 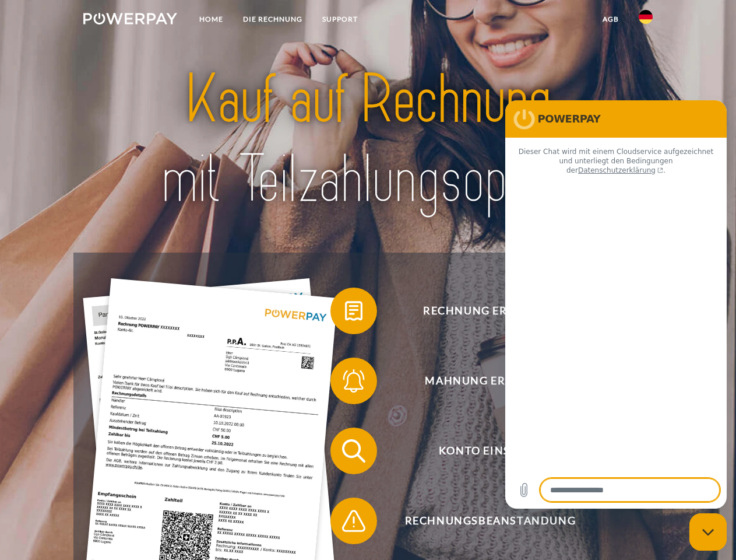 What do you see at coordinates (127, 18) in the screenshot?
I see `h2: POWERPAY` at bounding box center [127, 18].